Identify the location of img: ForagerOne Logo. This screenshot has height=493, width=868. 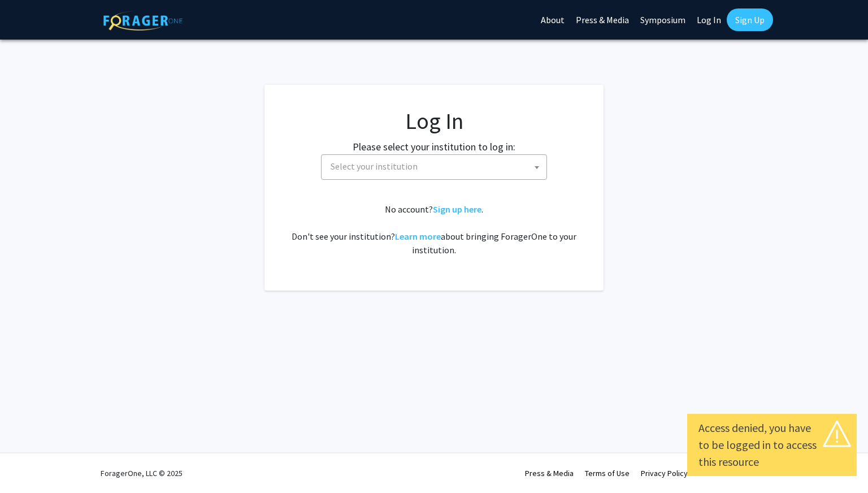
(143, 20).